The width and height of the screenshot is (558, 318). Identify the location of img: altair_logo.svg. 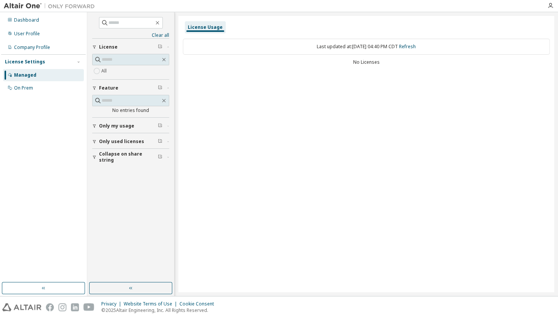
(22, 307).